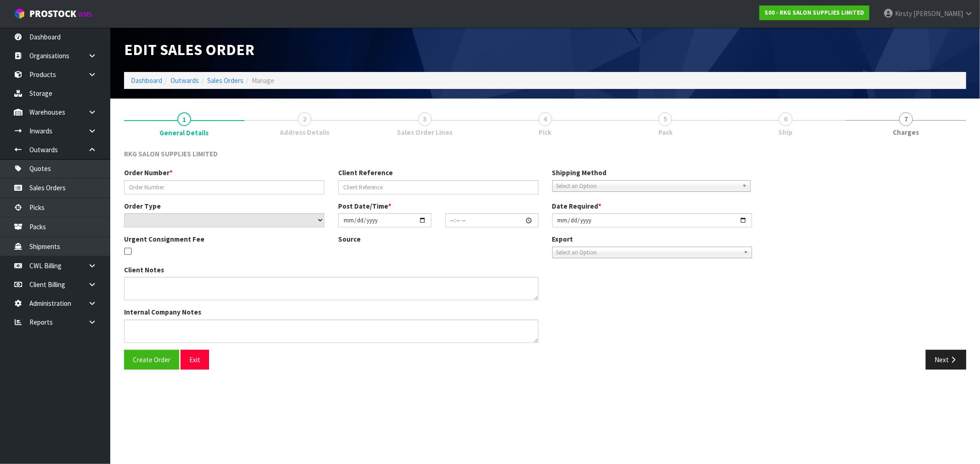 The width and height of the screenshot is (980, 464). What do you see at coordinates (902, 13) in the screenshot?
I see `span: Kirsty` at bounding box center [902, 13].